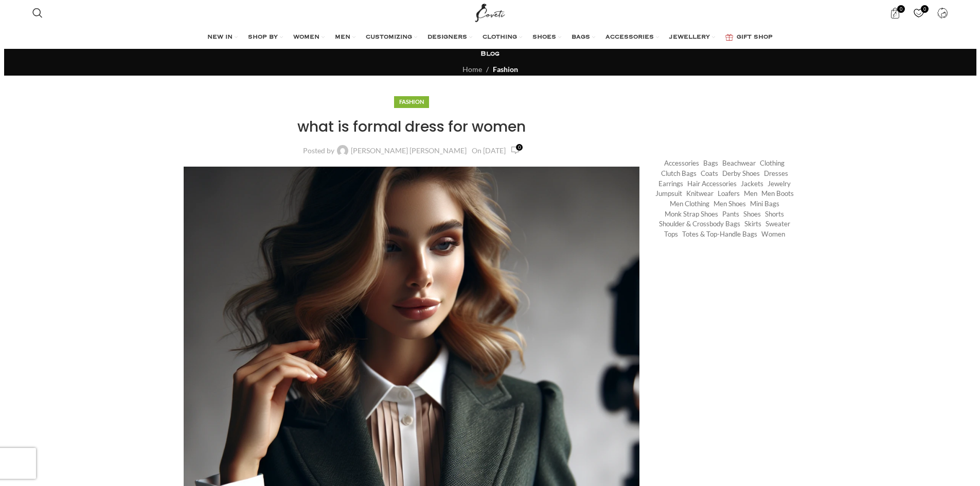  I want to click on a: Monk strap shoes (262 items), so click(691, 214).